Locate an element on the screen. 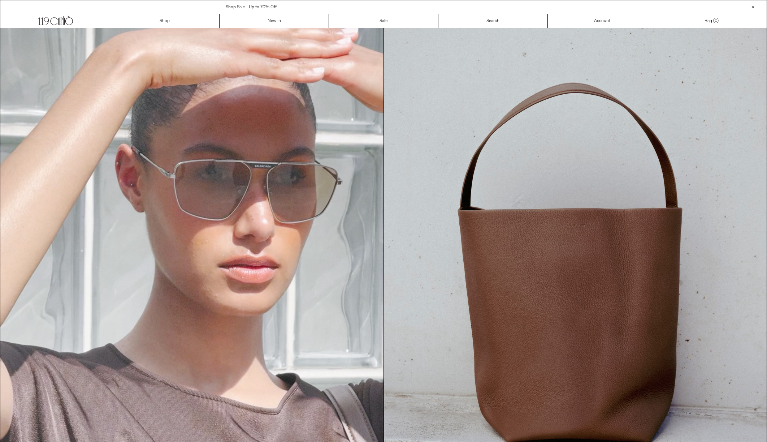  a: Bag () is located at coordinates (712, 21).